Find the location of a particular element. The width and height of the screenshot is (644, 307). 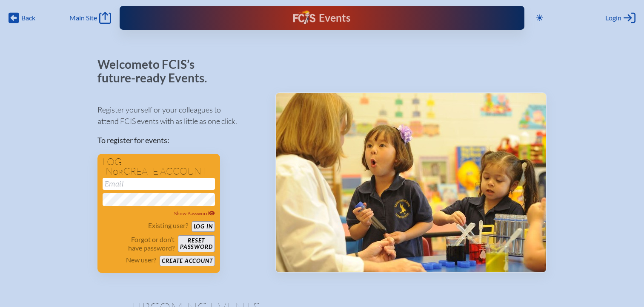

p: Welcome to FCIS’s future-ready Events. is located at coordinates (157, 71).